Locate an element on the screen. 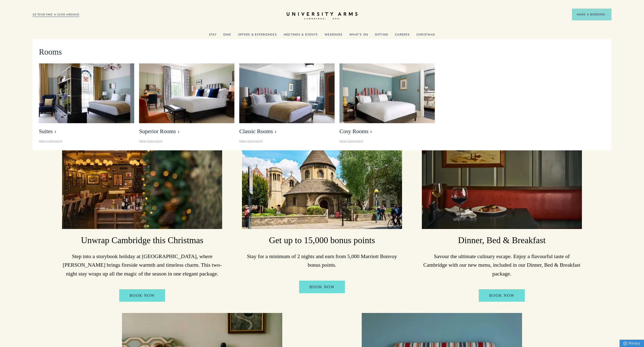 This screenshot has width=644, height=347. img: image-8c003cf989d0ef1515925c9ae6c58a0350393050-2500x1667-jpg is located at coordinates (142, 175).